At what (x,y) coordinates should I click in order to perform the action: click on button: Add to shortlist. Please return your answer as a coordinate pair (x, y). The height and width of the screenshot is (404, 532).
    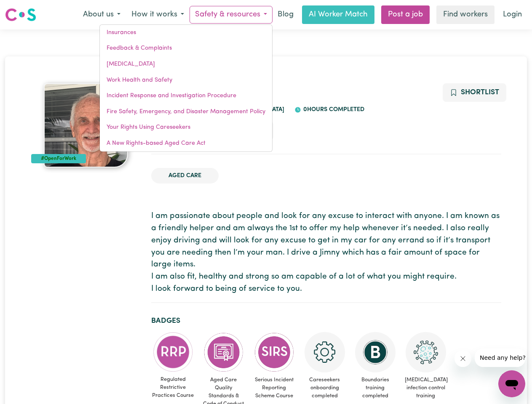
    Looking at the image, I should click on (474, 92).